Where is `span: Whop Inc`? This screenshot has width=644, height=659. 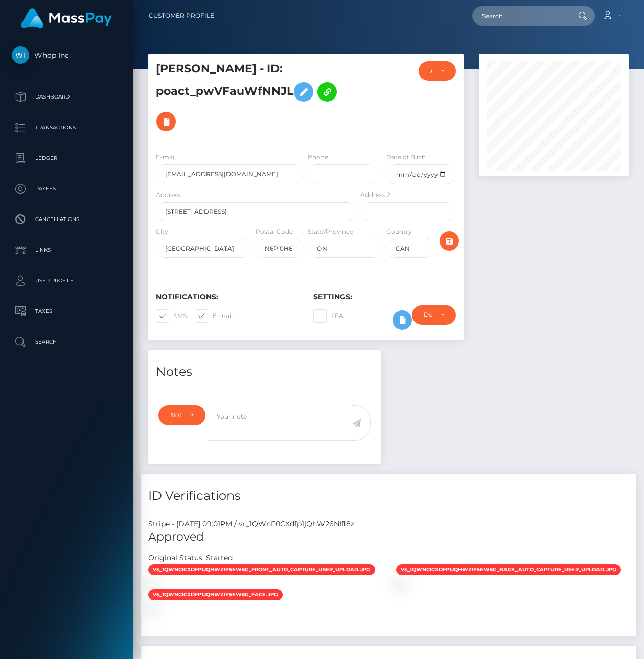
span: Whop Inc is located at coordinates (66, 56).